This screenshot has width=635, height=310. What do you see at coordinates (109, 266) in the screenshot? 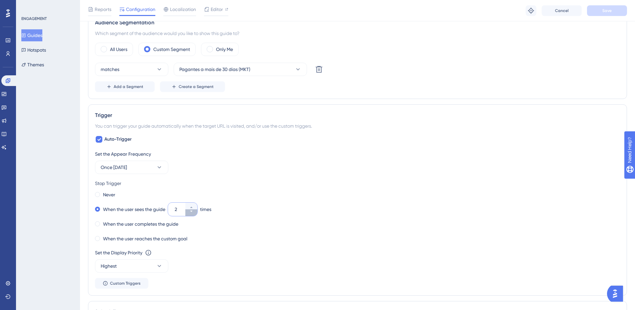
I see `span: Highest` at bounding box center [109, 266].